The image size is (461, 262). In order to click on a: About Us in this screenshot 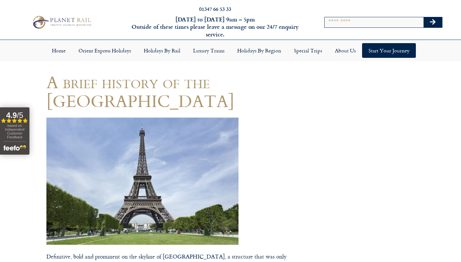, I will do `click(345, 51)`.